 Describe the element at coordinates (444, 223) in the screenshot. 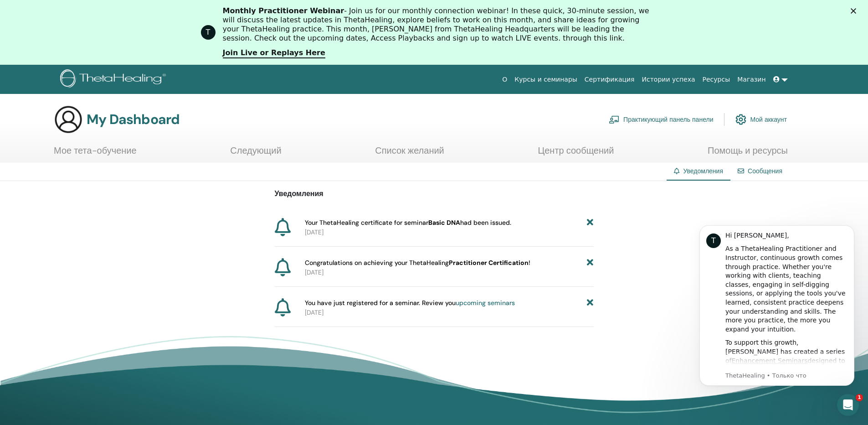

I see `b: Basic DNA` at that location.